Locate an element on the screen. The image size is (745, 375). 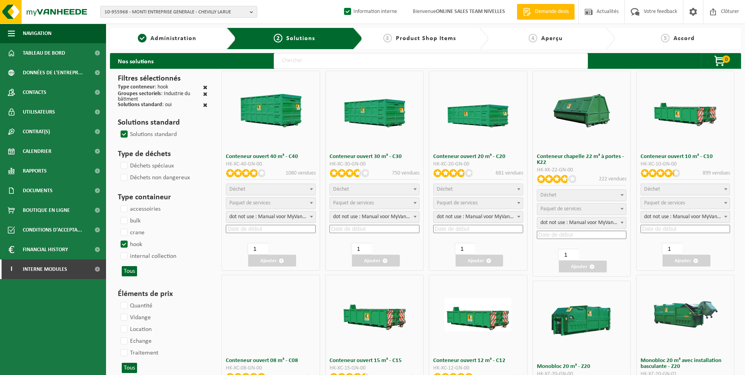
span: Administration is located at coordinates (173, 38).